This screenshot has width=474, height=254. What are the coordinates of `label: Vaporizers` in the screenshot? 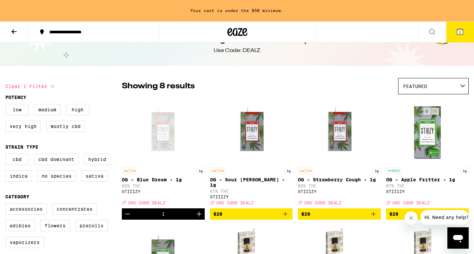 It's located at (25, 242).